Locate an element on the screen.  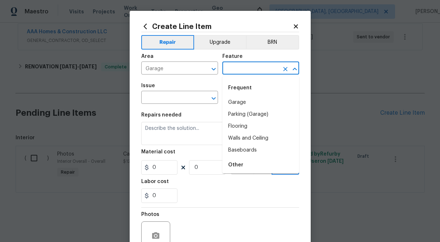
h2: Create Line Item is located at coordinates (217, 26).